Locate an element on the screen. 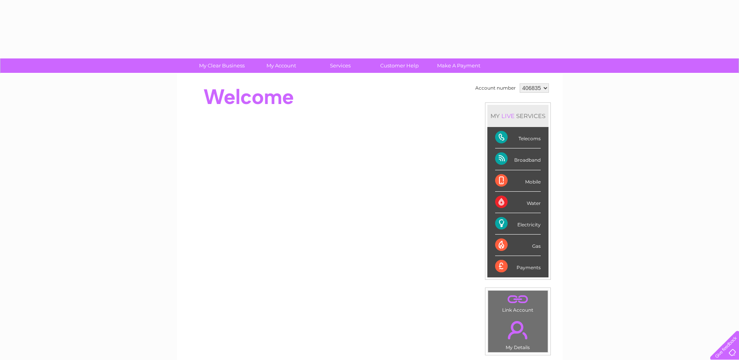  a: My Clear Business is located at coordinates (222, 65).